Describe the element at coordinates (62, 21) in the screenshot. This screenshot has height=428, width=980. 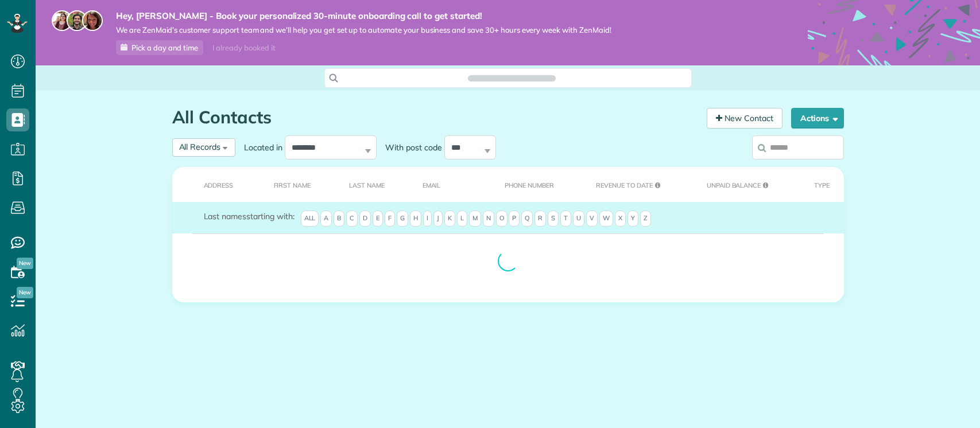
I see `img: maria-72a9807cf96188c08ef61303f053569d2e2a8a1cde33d635c8a3ac13582a053d.jpg` at that location.